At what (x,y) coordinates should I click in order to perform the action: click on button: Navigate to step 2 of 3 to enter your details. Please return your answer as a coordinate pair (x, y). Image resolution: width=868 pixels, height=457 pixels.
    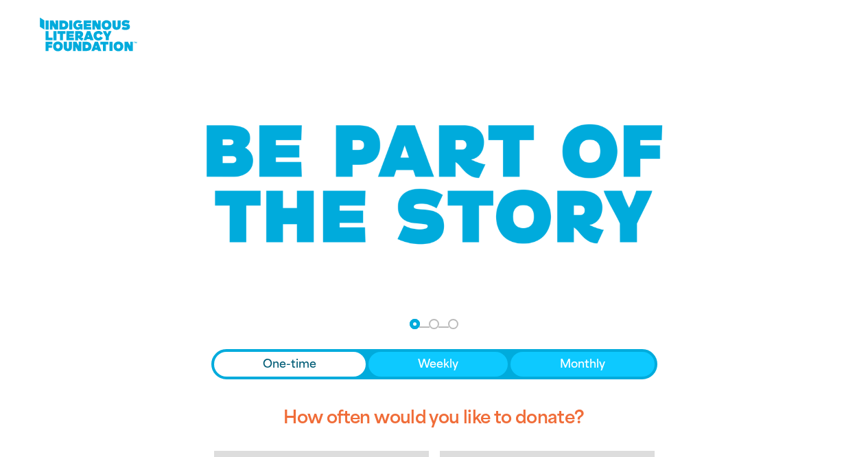
    Looking at the image, I should click on (433, 323).